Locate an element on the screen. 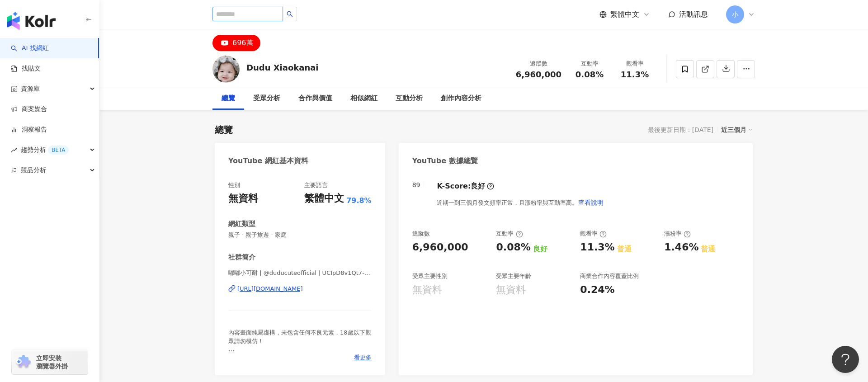 The image size is (868, 382). span: 資源庫 is located at coordinates (30, 89).